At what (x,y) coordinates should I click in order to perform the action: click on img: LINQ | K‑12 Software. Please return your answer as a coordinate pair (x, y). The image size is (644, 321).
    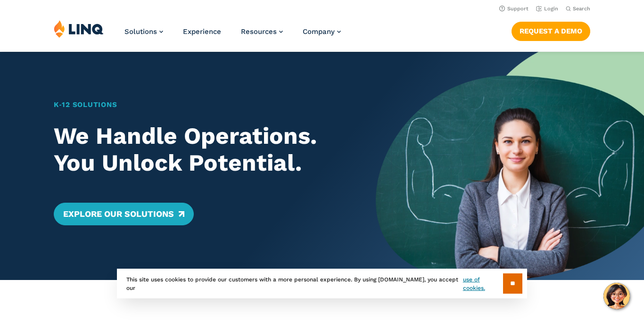
    Looking at the image, I should click on (79, 29).